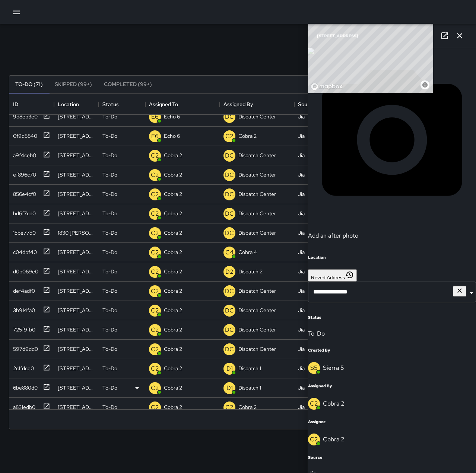  Describe the element at coordinates (76, 136) in the screenshot. I see `div: 449 23rd Street` at that location.